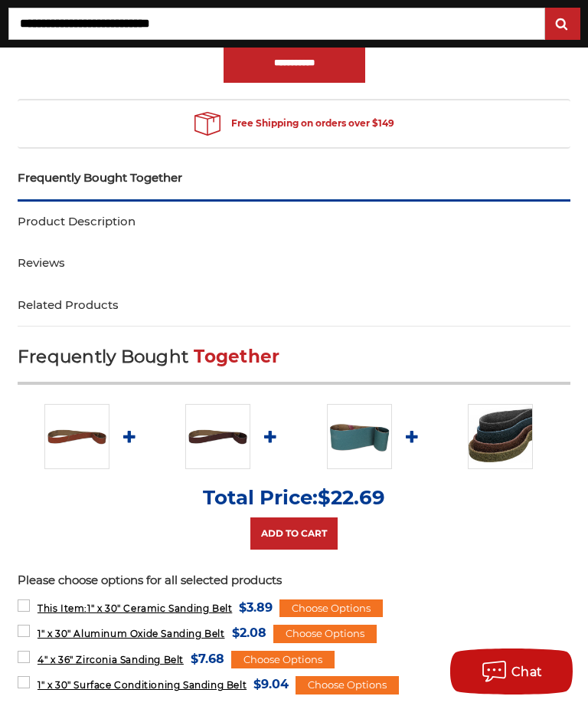  I want to click on span: Together, so click(236, 357).